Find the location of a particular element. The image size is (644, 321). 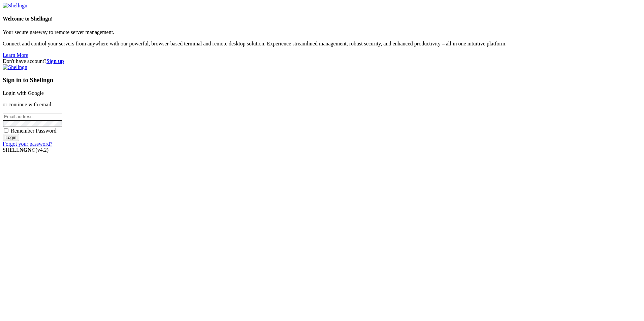

span: SHELL © is located at coordinates (26, 149).